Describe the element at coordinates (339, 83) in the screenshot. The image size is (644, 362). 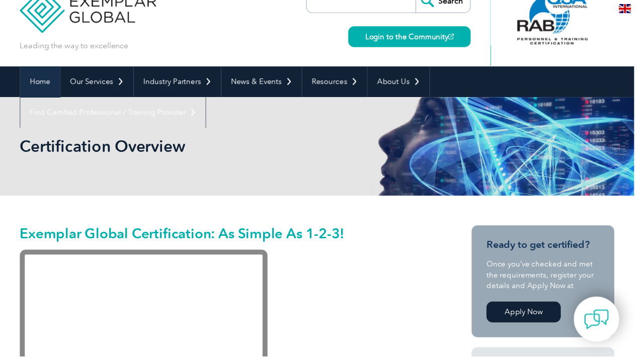
I see `a: Resources` at that location.